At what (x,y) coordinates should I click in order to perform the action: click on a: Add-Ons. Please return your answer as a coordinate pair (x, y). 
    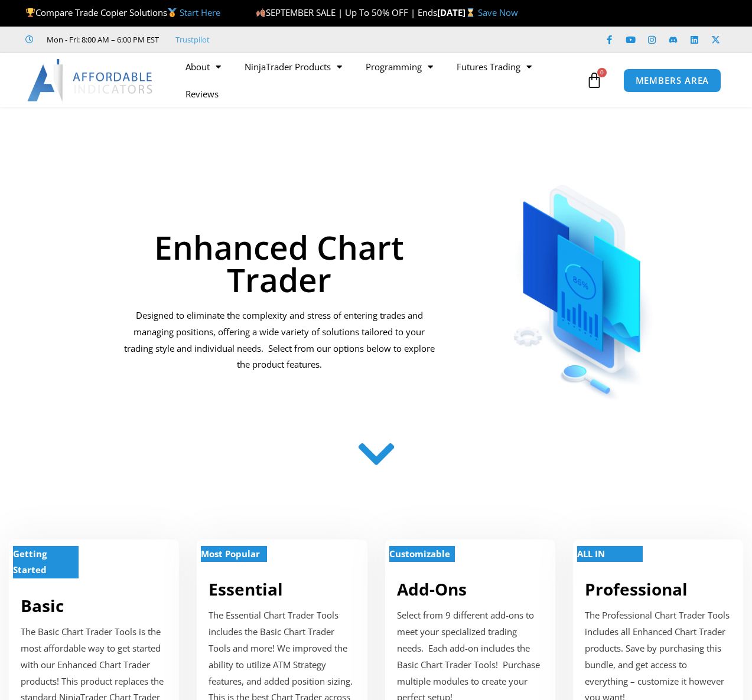
    Looking at the image, I should click on (432, 590).